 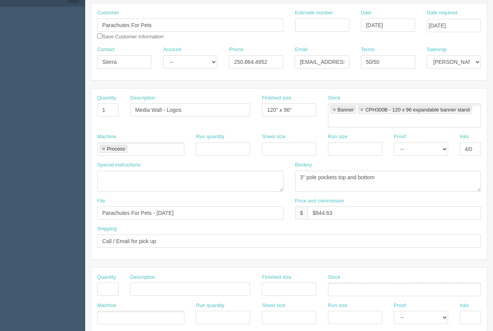 What do you see at coordinates (366, 13) in the screenshot?
I see `label: Date` at bounding box center [366, 13].